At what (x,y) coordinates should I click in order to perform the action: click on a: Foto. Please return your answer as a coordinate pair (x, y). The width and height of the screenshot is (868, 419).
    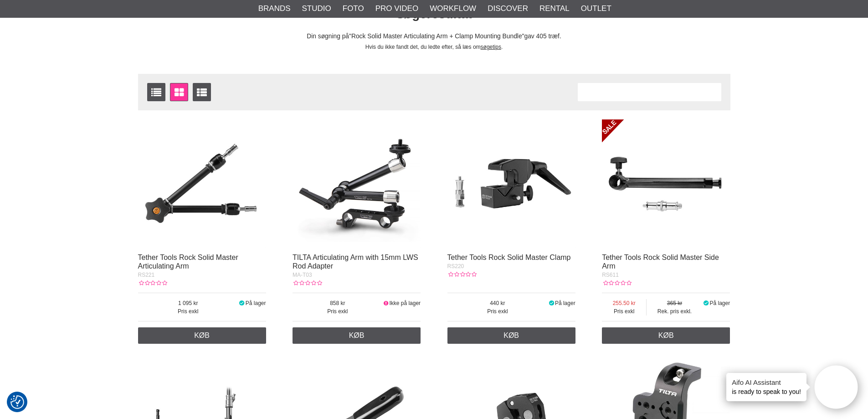
    Looking at the image, I should click on (354, 9).